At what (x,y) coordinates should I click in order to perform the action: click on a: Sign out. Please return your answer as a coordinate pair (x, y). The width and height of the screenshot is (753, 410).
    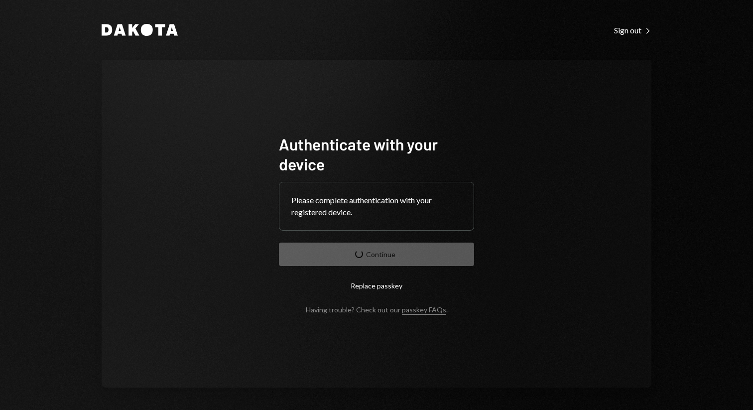
    Looking at the image, I should click on (633, 30).